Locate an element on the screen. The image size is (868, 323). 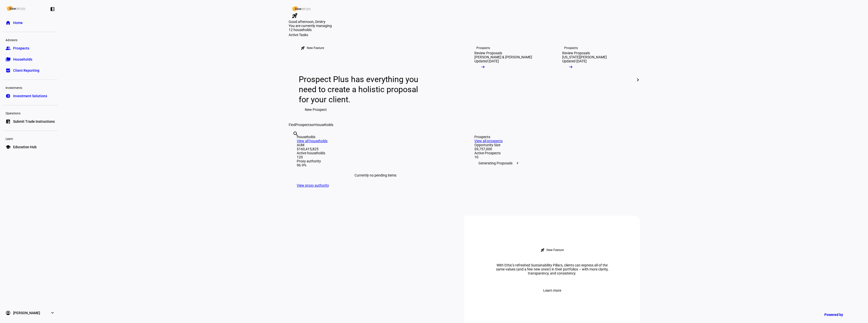
div: Investments is located at coordinates (30, 87).